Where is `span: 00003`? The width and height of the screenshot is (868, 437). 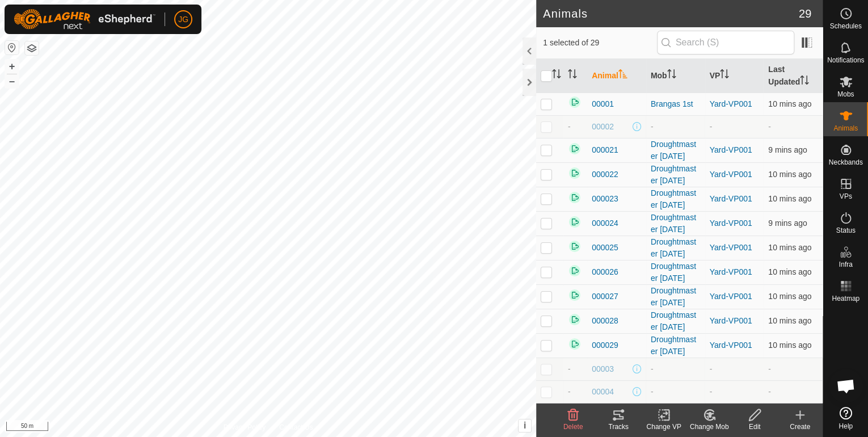 span: 00003 is located at coordinates (602, 369).